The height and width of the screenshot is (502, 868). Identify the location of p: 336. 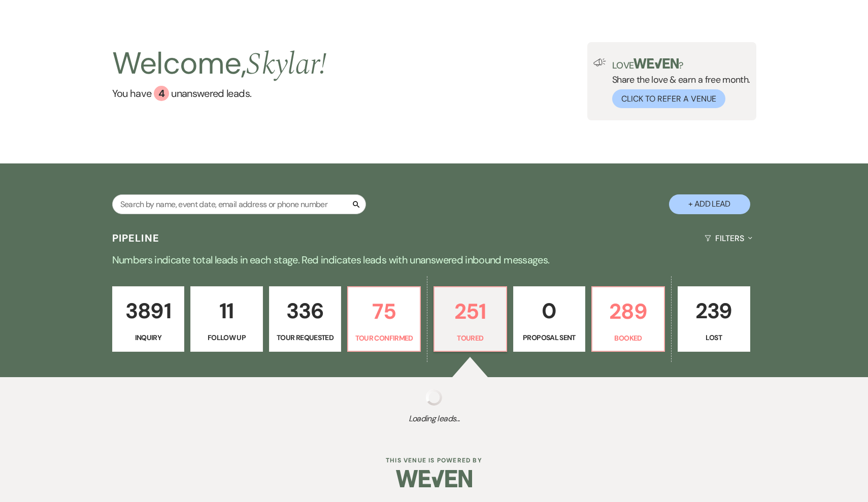
(305, 311).